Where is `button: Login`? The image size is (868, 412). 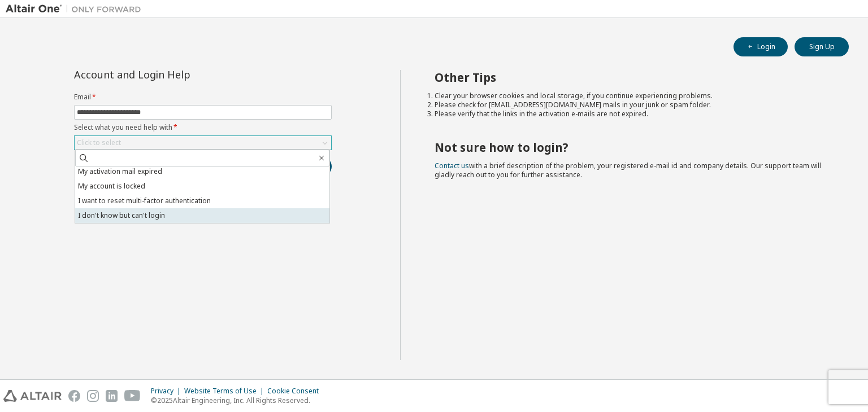
button: Login is located at coordinates (761, 47).